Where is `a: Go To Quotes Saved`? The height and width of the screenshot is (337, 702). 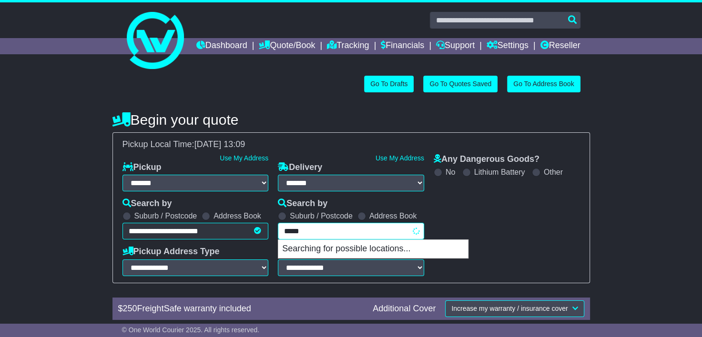 a: Go To Quotes Saved is located at coordinates (460, 84).